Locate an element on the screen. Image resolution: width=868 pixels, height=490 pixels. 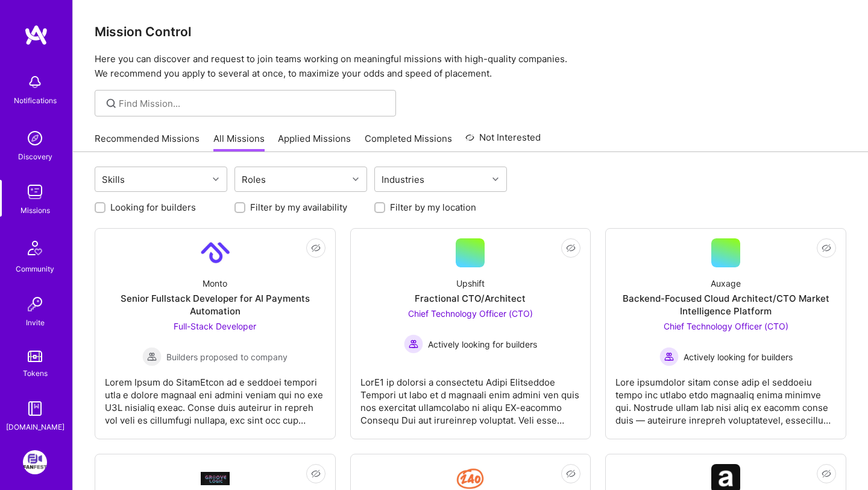
div: Missions is located at coordinates (35, 210).